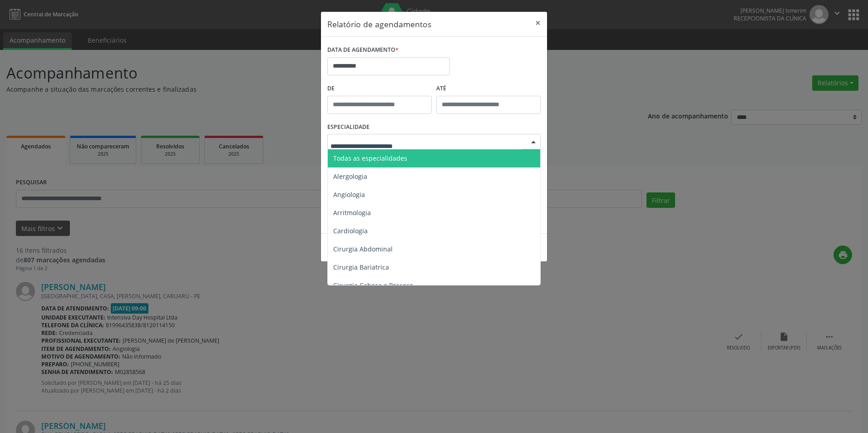 The height and width of the screenshot is (433, 868). I want to click on span: Alergologia, so click(350, 176).